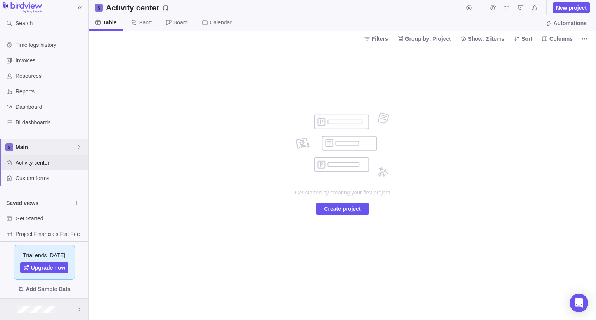 The image size is (596, 320). What do you see at coordinates (342, 209) in the screenshot?
I see `span: Create project` at bounding box center [342, 209].